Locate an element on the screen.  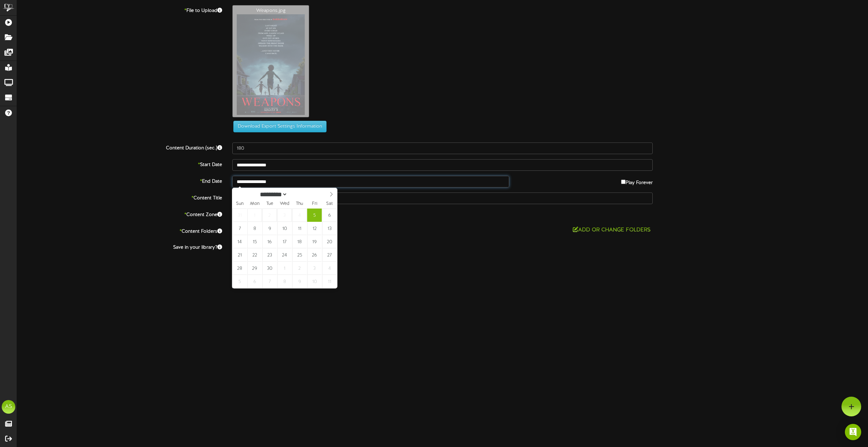
span: September 27, 2025 is located at coordinates (329, 255).